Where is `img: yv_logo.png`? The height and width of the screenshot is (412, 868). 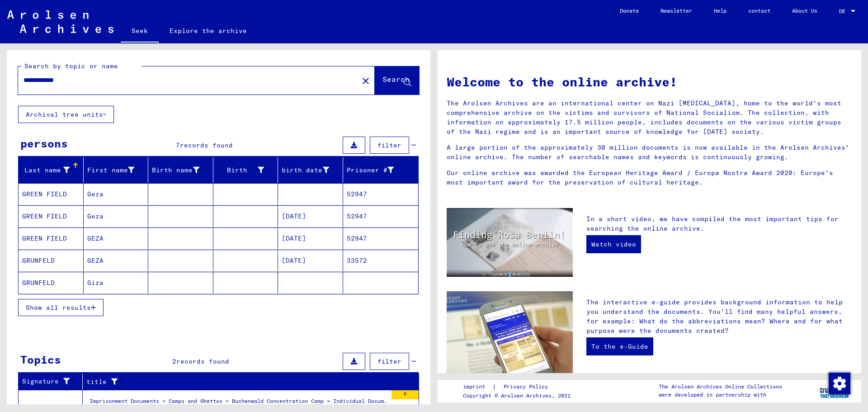
img: yv_logo.png is located at coordinates (834, 391).